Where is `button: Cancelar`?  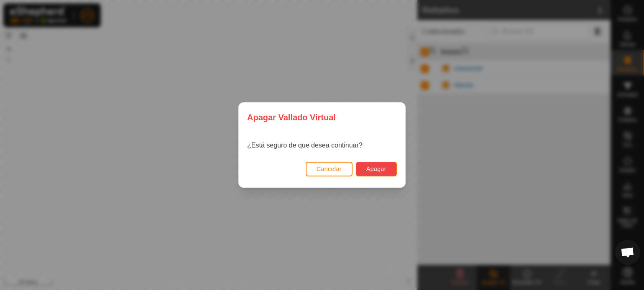 button: Cancelar is located at coordinates (329, 169).